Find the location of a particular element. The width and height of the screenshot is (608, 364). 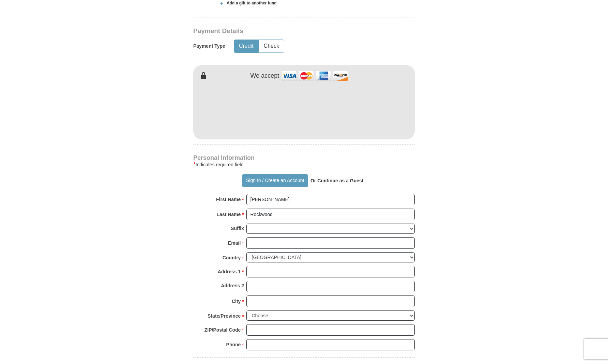

button: Credit is located at coordinates (246, 46).